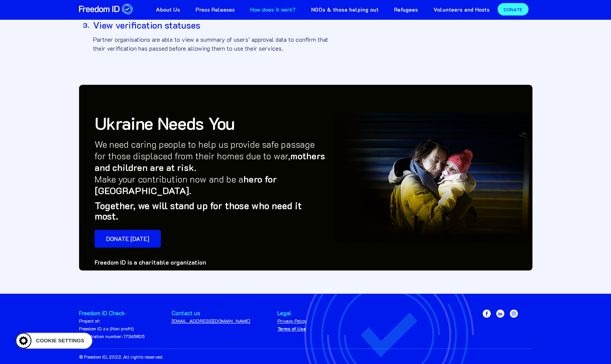 The width and height of the screenshot is (611, 364). What do you see at coordinates (292, 328) in the screenshot?
I see `strong: Terms of Use` at bounding box center [292, 328].